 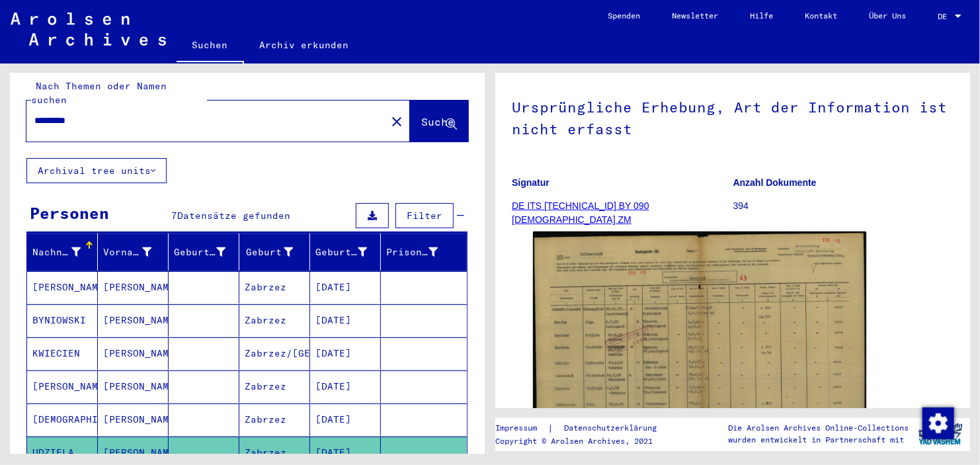 I want to click on b: Signatur, so click(x=530, y=182).